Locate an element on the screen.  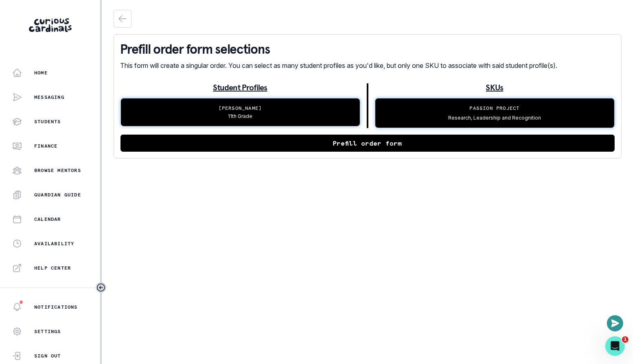
button: Open or close messaging widget is located at coordinates (615, 323).